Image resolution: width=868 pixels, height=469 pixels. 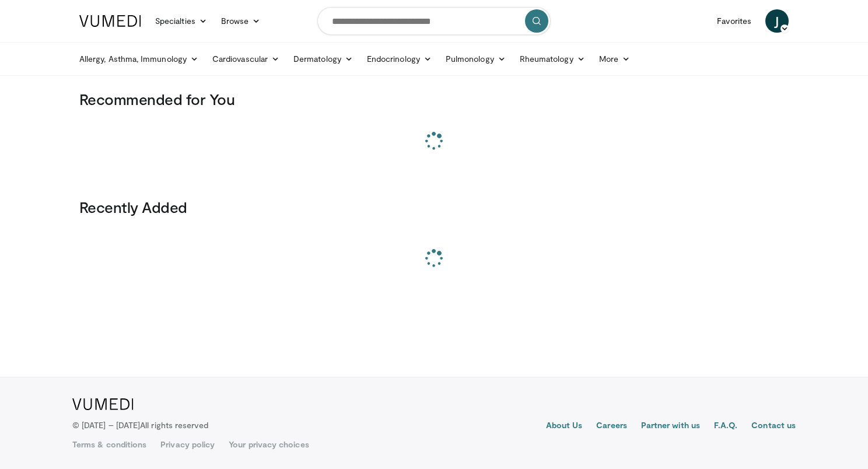 What do you see at coordinates (187, 445) in the screenshot?
I see `a: Privacy policy` at bounding box center [187, 445].